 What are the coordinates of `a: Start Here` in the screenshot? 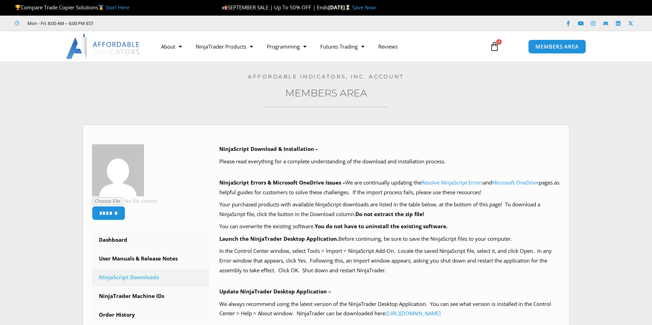 It's located at (117, 7).